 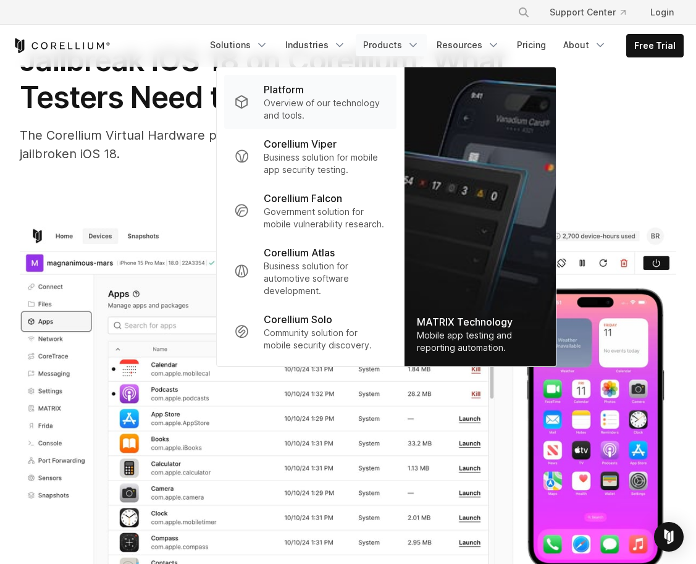 What do you see at coordinates (480, 322) in the screenshot?
I see `div: MATRIX Technology` at bounding box center [480, 322].